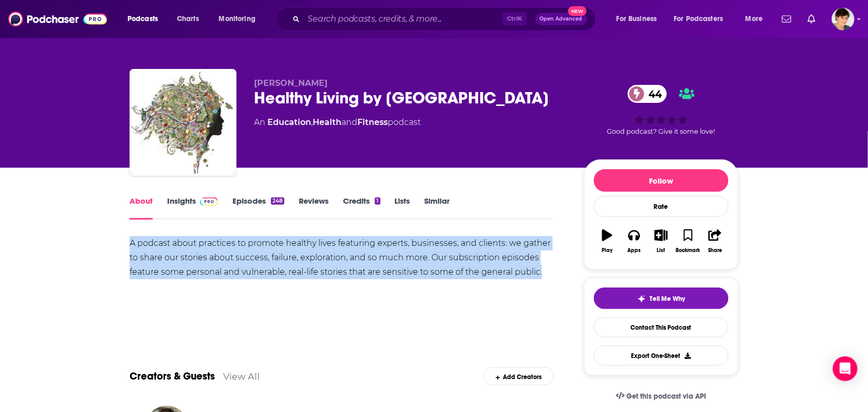 This screenshot has width=868, height=412. What do you see at coordinates (341, 258) in the screenshot?
I see `div: A podcast about practices to promote healthy lives featuring experts, businesses, and clients: we...` at bounding box center [341, 258].